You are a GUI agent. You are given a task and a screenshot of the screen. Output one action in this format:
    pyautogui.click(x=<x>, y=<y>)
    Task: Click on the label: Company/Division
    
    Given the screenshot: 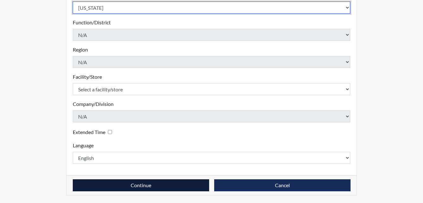 What is the action you would take?
    pyautogui.click(x=93, y=104)
    